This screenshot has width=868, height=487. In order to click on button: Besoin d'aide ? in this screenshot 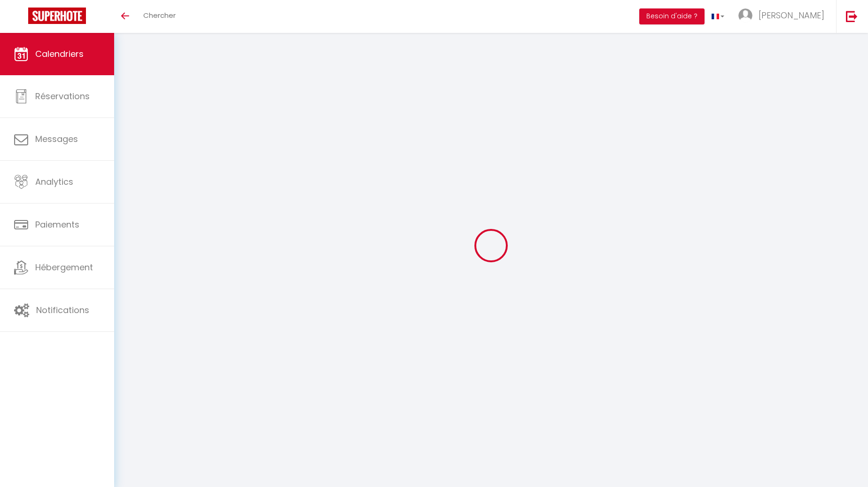, I will do `click(672, 17)`.